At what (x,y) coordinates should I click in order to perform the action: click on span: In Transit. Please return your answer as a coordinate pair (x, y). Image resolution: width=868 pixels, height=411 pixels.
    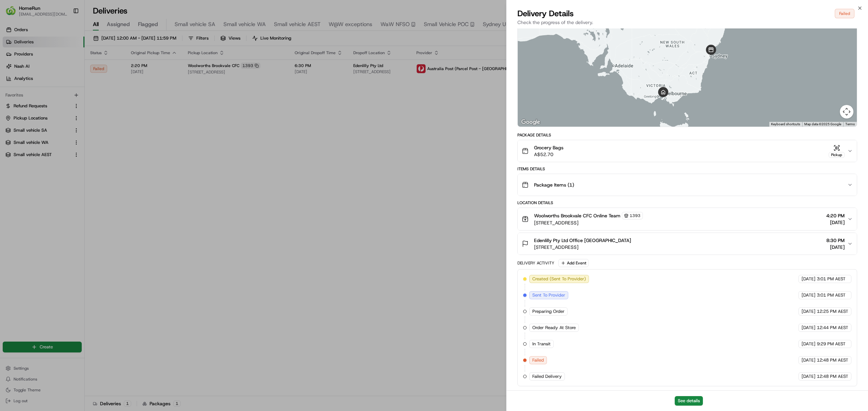
    Looking at the image, I should click on (541, 344).